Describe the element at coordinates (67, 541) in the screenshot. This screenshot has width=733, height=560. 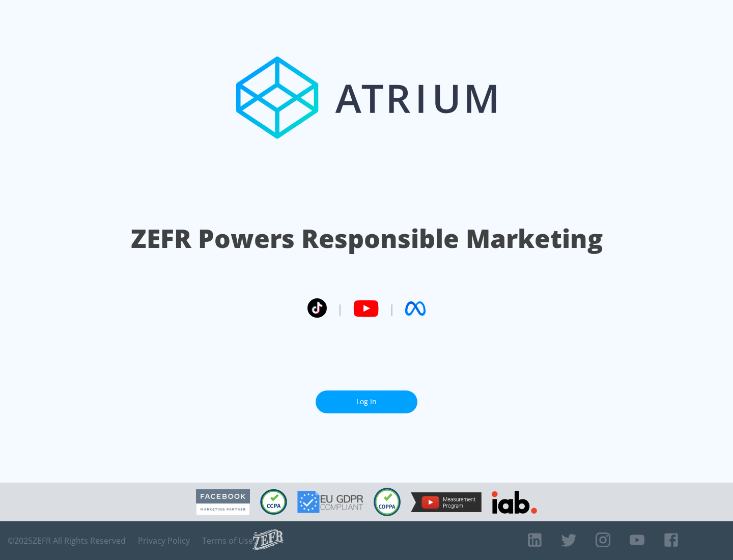
I see `span: © 2025 ZEFR All Rights Reserved` at that location.